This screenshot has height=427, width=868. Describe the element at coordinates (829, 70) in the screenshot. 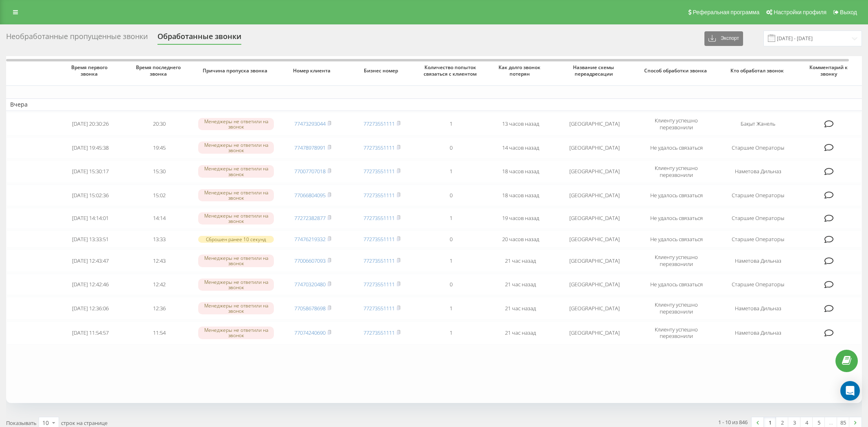

I see `span: Комментарий к звонку` at that location.